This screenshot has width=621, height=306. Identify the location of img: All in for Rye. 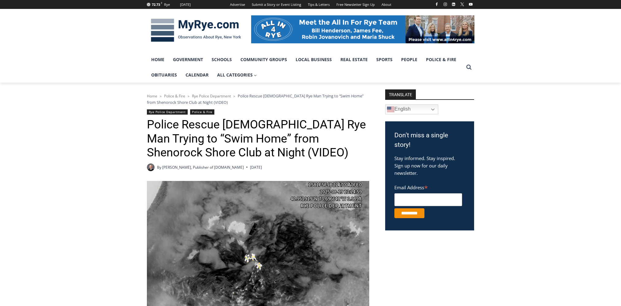
(363, 29).